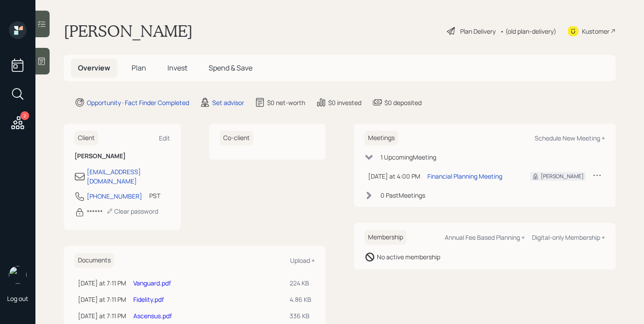 This screenshot has width=644, height=324. Describe the element at coordinates (177, 68) in the screenshot. I see `span: Invest` at that location.